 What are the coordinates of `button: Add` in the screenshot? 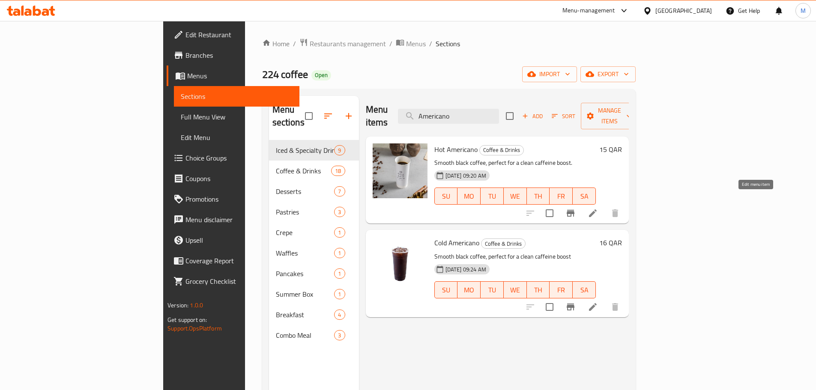 It's located at (533, 116).